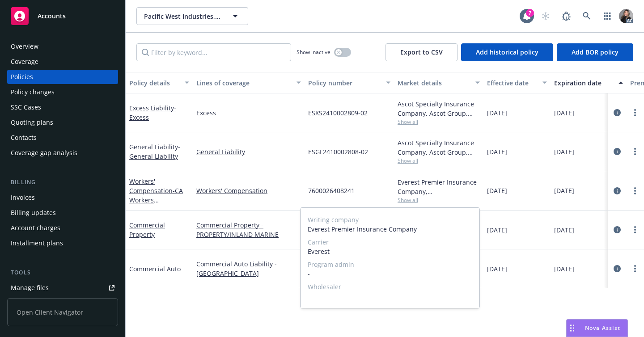 The width and height of the screenshot is (644, 337). I want to click on a: Contacts, so click(63, 138).